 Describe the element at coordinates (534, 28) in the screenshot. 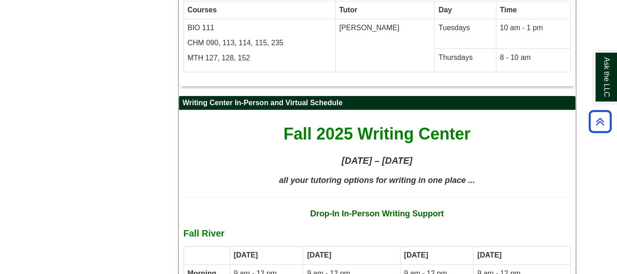

I see `p: 10 am - 1 pm` at that location.